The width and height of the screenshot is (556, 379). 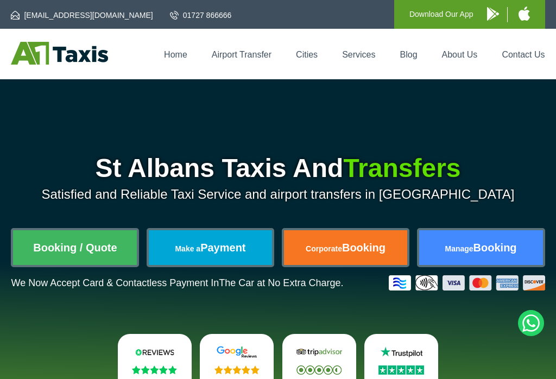 I want to click on p: We Now Accept Card & Contactless Payment In, so click(x=177, y=283).